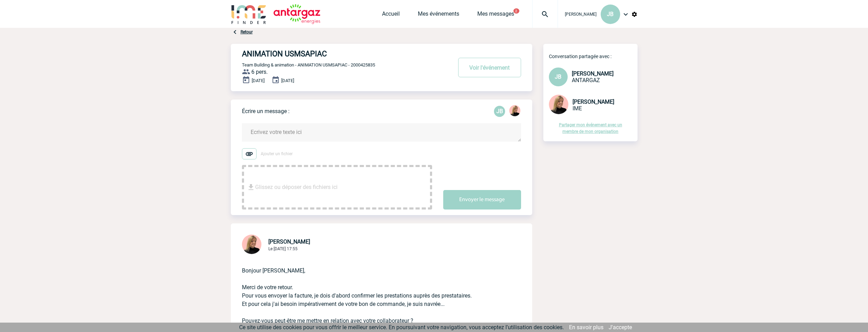 This screenshot has width=868, height=332. What do you see at coordinates (577, 108) in the screenshot?
I see `span: IME` at bounding box center [577, 108].